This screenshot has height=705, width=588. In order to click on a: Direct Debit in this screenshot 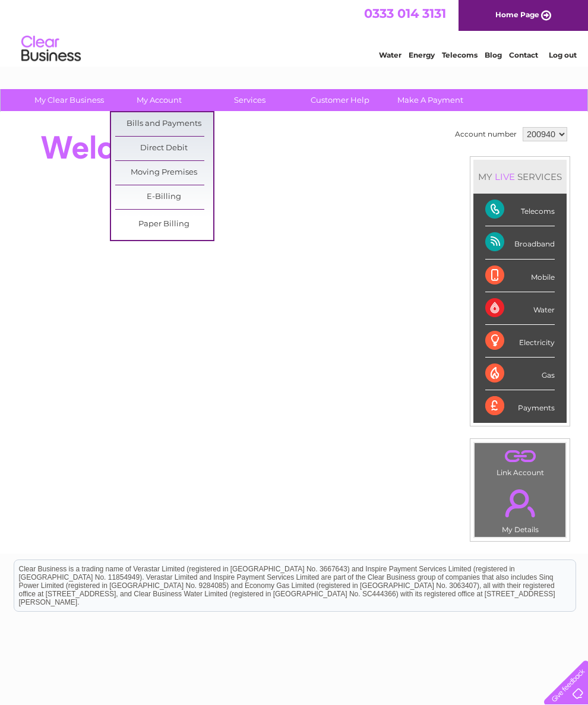, I will do `click(164, 149)`.